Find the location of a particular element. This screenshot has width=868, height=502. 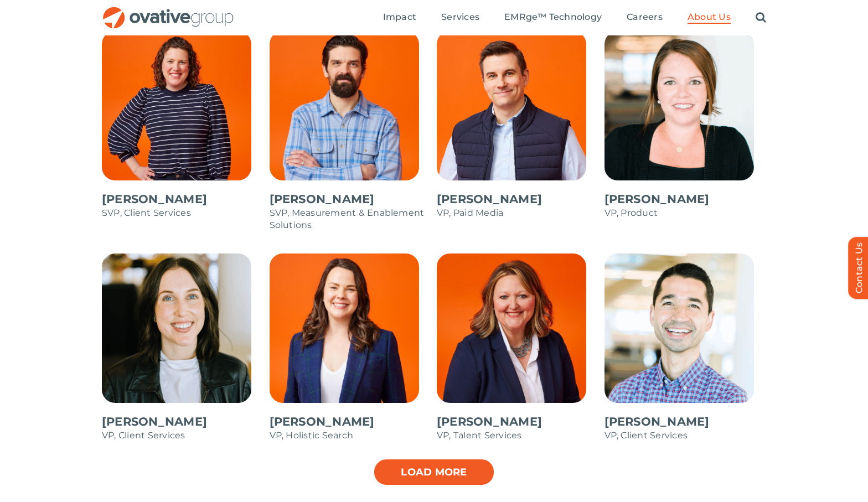

a: About Us is located at coordinates (709, 18).